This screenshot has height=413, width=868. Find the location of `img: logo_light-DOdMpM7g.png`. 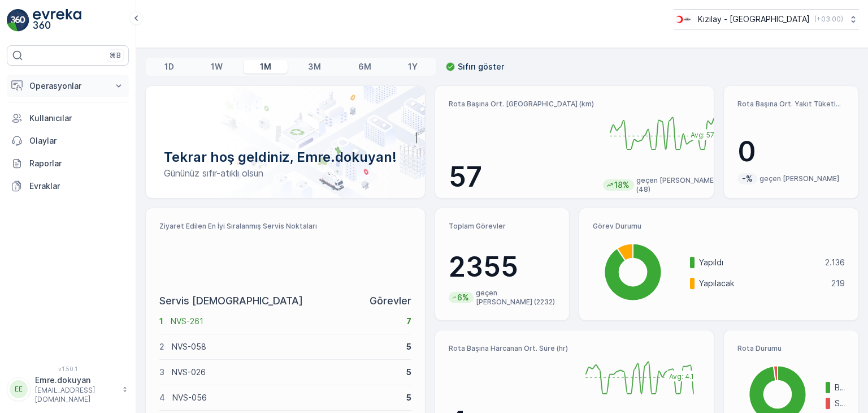

img: logo_light-DOdMpM7g.png is located at coordinates (57, 20).